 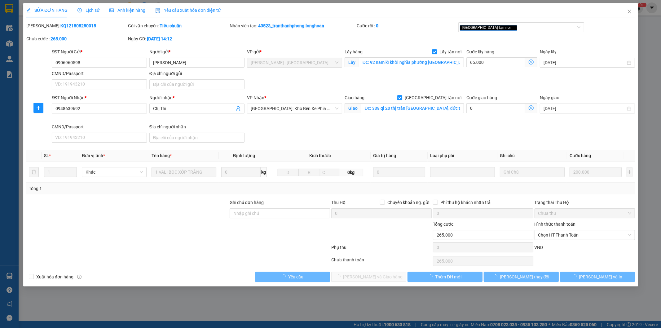 I want to click on div: SĐT Người Nhận, so click(x=99, y=98).